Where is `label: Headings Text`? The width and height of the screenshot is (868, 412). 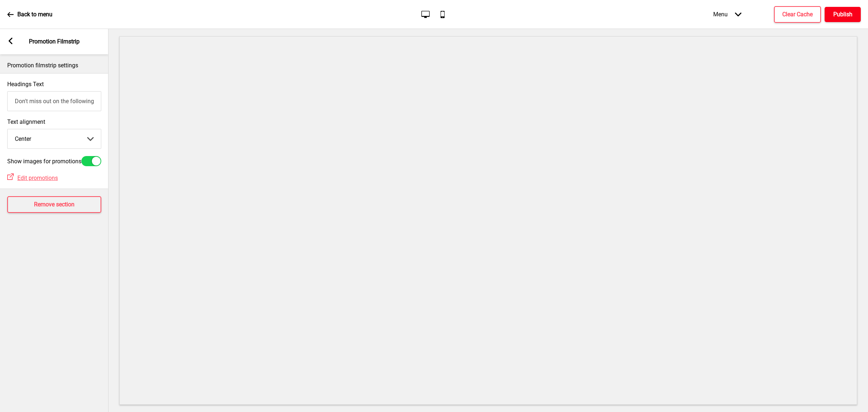
label: Headings Text is located at coordinates (26, 84).